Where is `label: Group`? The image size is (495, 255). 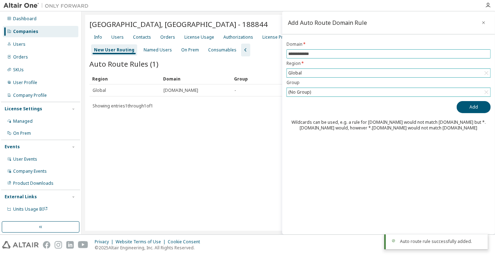
label: Group is located at coordinates (388, 83).